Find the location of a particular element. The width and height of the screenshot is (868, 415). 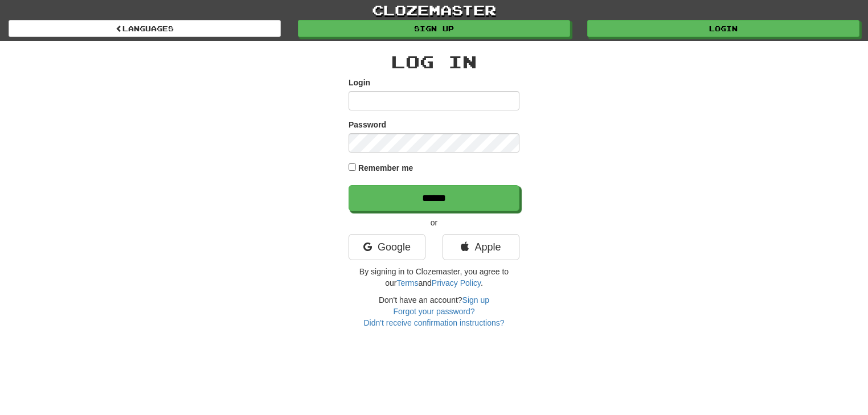

a: Apple is located at coordinates (481, 247).